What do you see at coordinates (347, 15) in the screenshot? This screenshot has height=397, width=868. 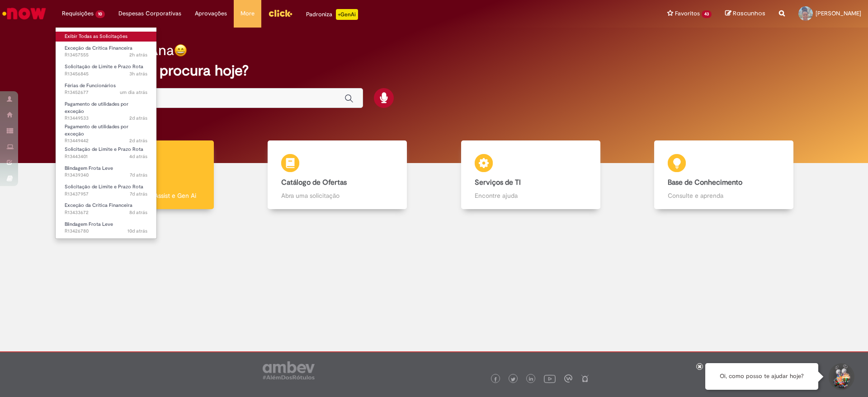 I see `p: +GenAi` at bounding box center [347, 15].